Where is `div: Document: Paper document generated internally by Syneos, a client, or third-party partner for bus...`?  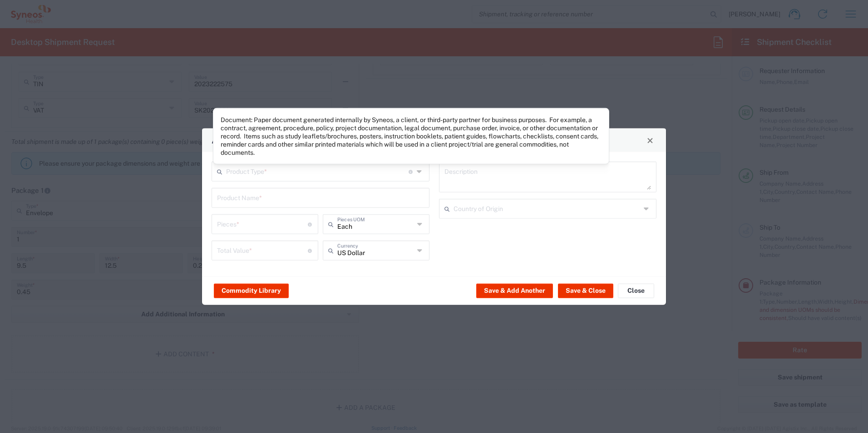 div: Document: Paper document generated internally by Syneos, a client, or third-party partner for bus... is located at coordinates (411, 136).